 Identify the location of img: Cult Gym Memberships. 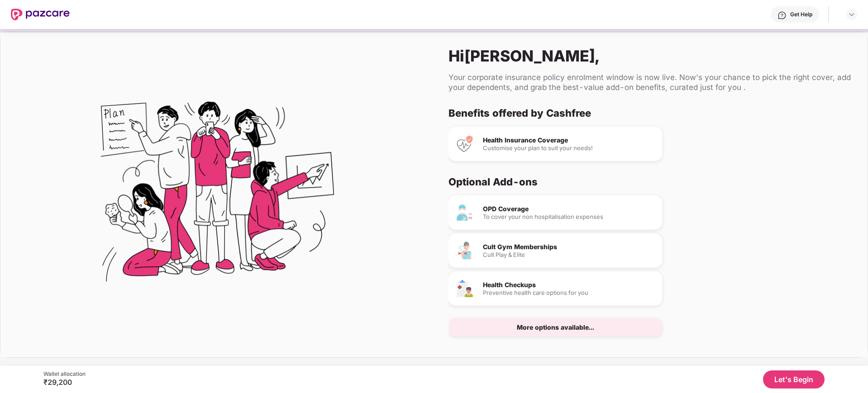
(465, 251).